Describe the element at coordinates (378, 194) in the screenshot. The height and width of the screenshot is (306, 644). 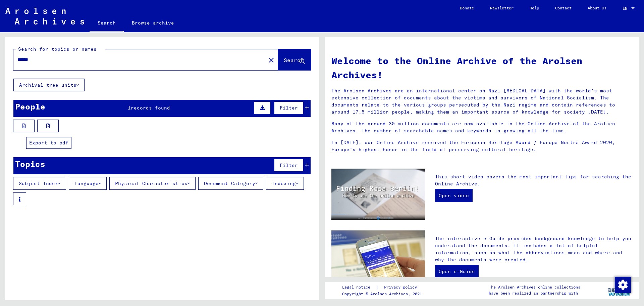
I see `img: video.jpg` at that location.